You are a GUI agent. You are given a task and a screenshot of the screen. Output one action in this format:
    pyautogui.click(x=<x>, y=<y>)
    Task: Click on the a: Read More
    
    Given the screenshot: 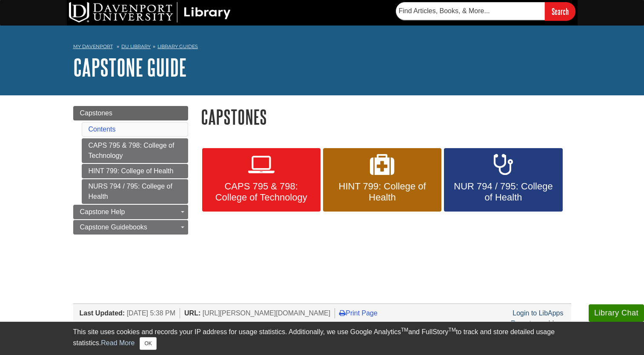 What is the action you would take?
    pyautogui.click(x=117, y=343)
    